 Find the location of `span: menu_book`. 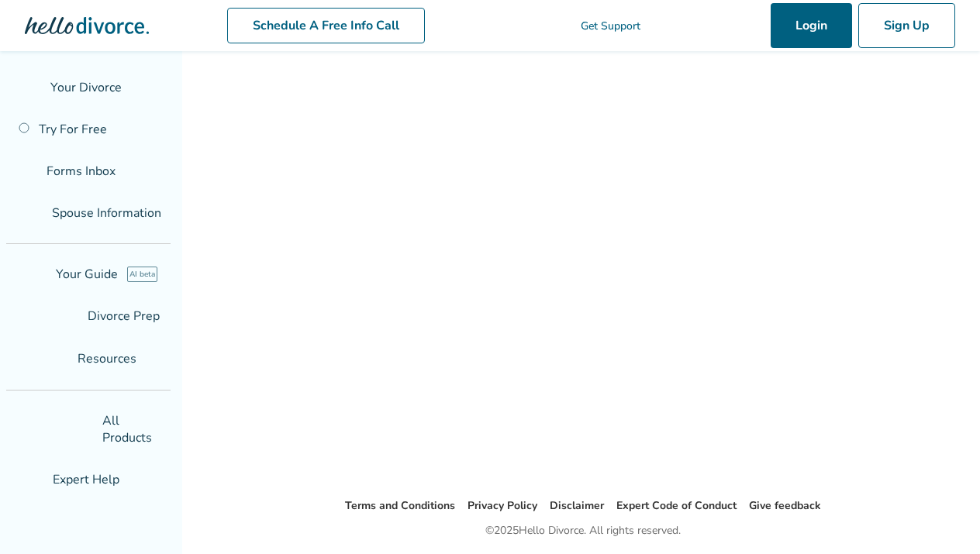

span: menu_book is located at coordinates (39, 358).